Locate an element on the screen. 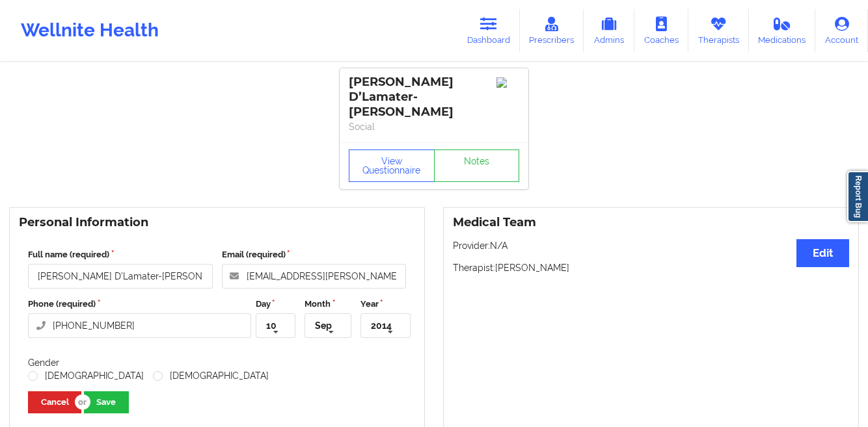  p: Social is located at coordinates (434, 127).